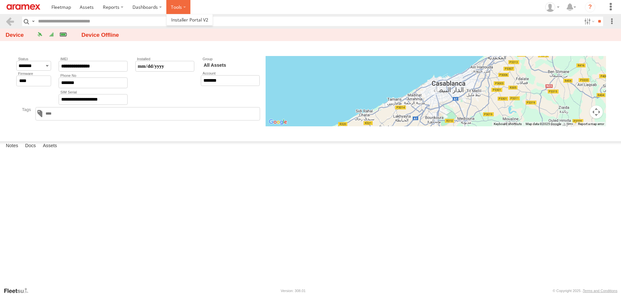 Image resolution: width=621 pixels, height=294 pixels. Describe the element at coordinates (585, 291) in the screenshot. I see `div: © Copyright 2025 -` at that location.